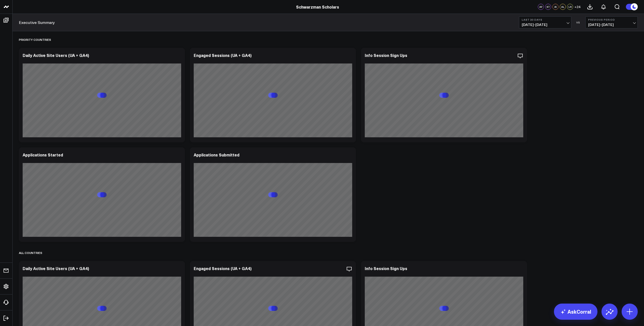  Describe the element at coordinates (548, 7) in the screenshot. I see `div: KT` at that location.